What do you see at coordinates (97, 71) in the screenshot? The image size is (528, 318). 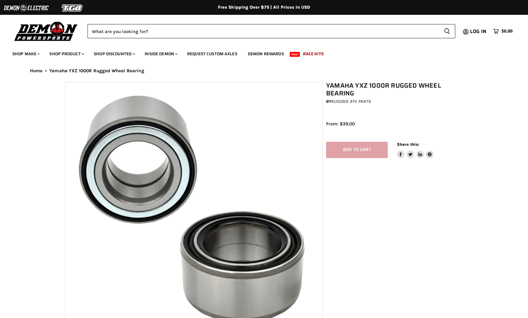 I see `span: Yamaha YXZ 1000R Rugged Wheel Bearing` at bounding box center [97, 71].